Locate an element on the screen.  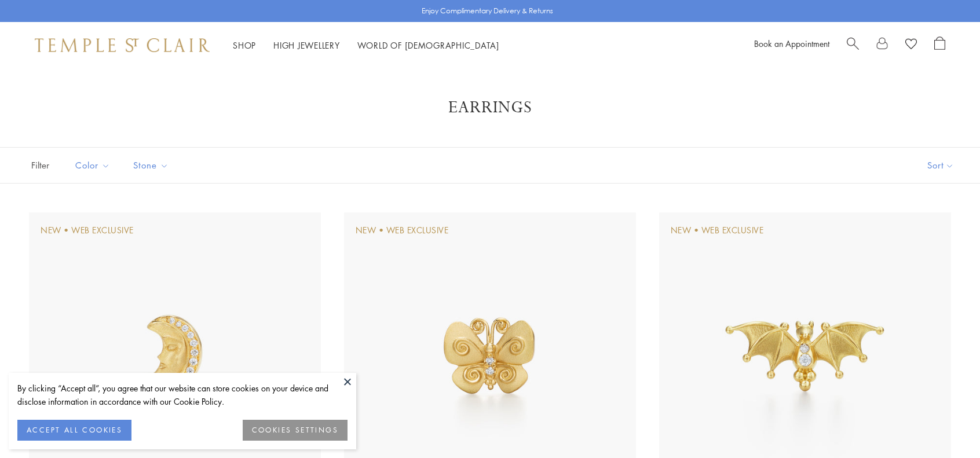
img: Temple St. Clair is located at coordinates (122, 45).